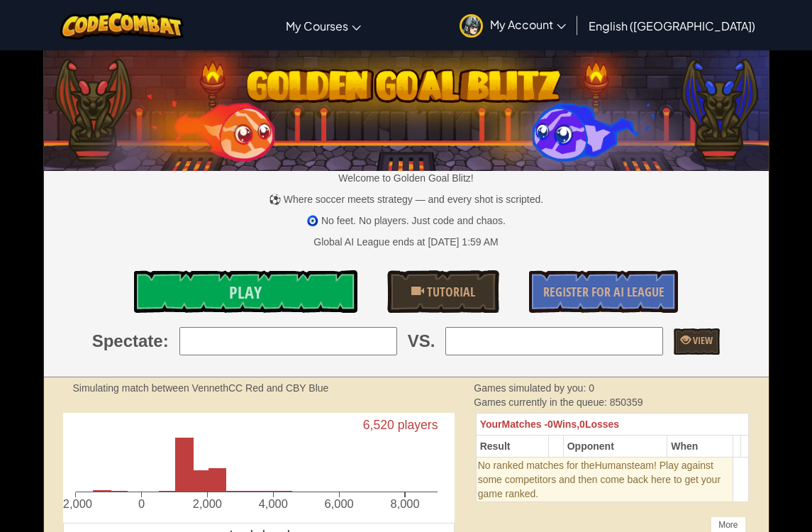 Image resolution: width=812 pixels, height=532 pixels. I want to click on span: My Account, so click(527, 24).